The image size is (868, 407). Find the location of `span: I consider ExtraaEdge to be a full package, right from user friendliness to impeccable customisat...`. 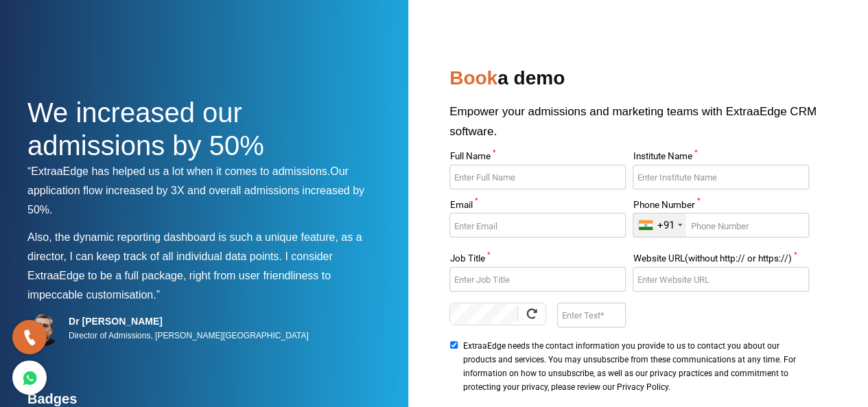

span: I consider ExtraaEdge to be a full package, right from user friendliness to impeccable customisat... is located at coordinates (180, 275).